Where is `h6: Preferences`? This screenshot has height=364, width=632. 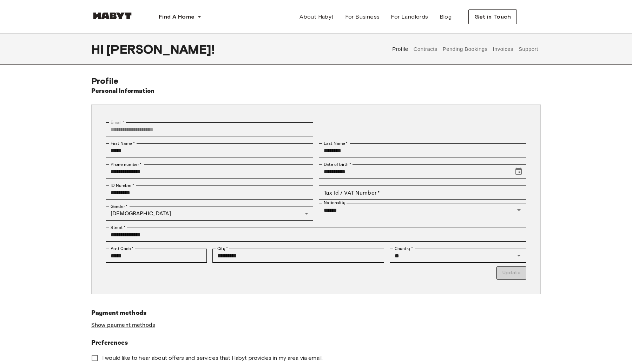
h6: Preferences is located at coordinates (316, 343).